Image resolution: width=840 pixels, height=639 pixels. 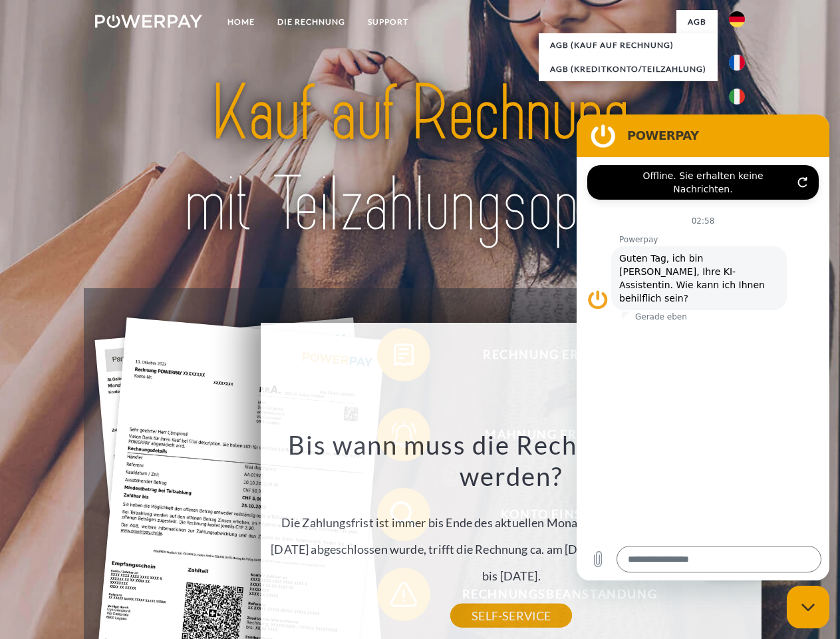 What do you see at coordinates (511, 460) in the screenshot?
I see `h3: Bis wann muss die Rechnung bezahlt werden?` at bounding box center [511, 460].